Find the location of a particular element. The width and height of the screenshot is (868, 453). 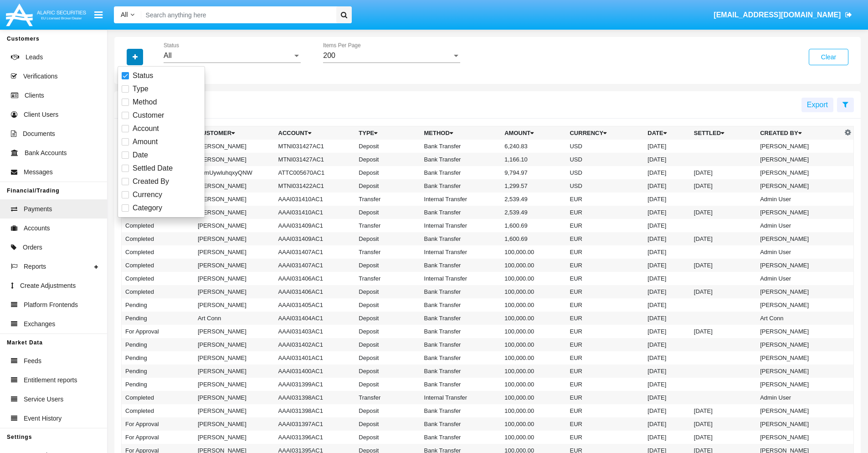

span: Platform Frontends is located at coordinates (50, 304).